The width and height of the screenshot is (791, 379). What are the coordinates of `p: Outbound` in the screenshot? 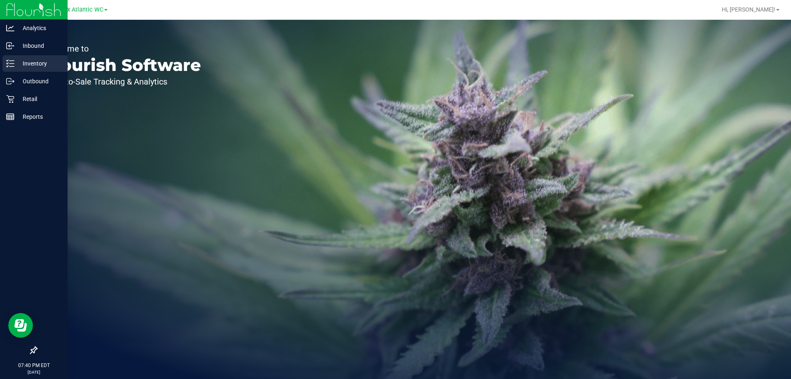 It's located at (39, 81).